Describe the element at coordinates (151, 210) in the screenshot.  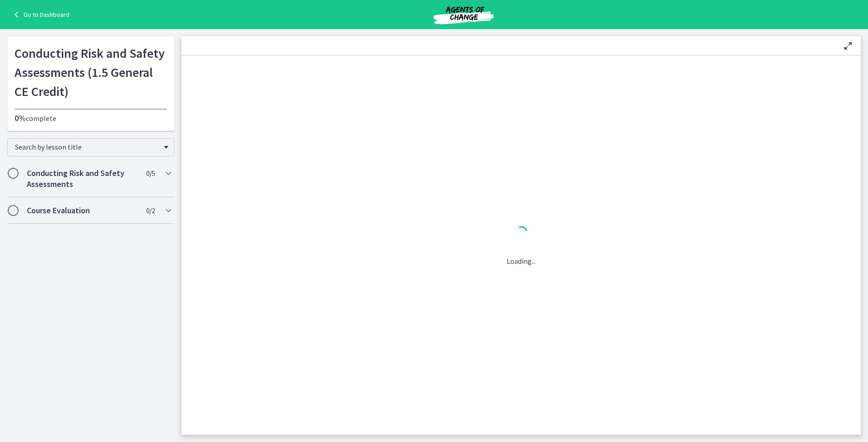
I see `span: 0 / 2` at that location.